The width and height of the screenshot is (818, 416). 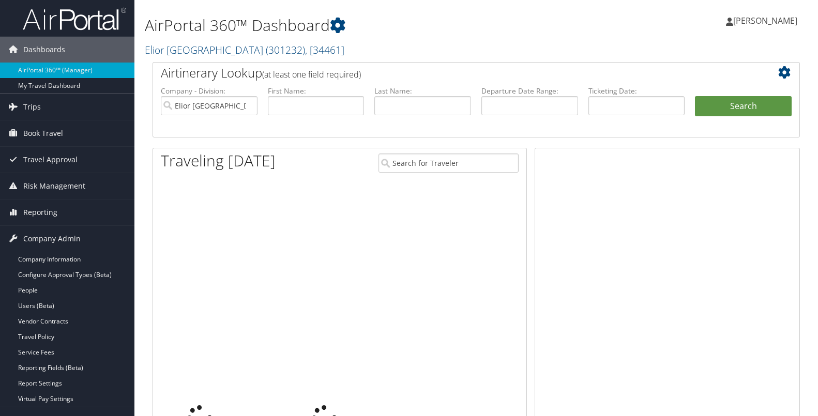 What do you see at coordinates (74, 19) in the screenshot?
I see `img: airportal-logo.png` at bounding box center [74, 19].